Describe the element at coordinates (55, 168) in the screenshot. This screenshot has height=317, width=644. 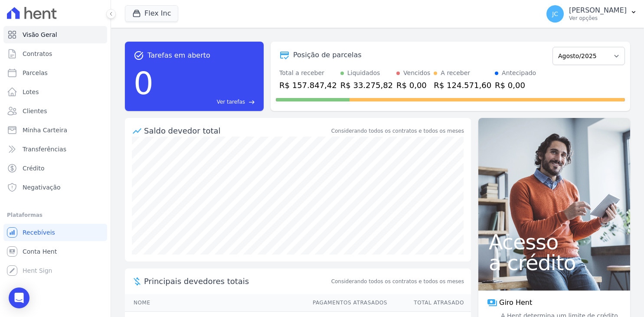
I see `a: Crédito` at that location.